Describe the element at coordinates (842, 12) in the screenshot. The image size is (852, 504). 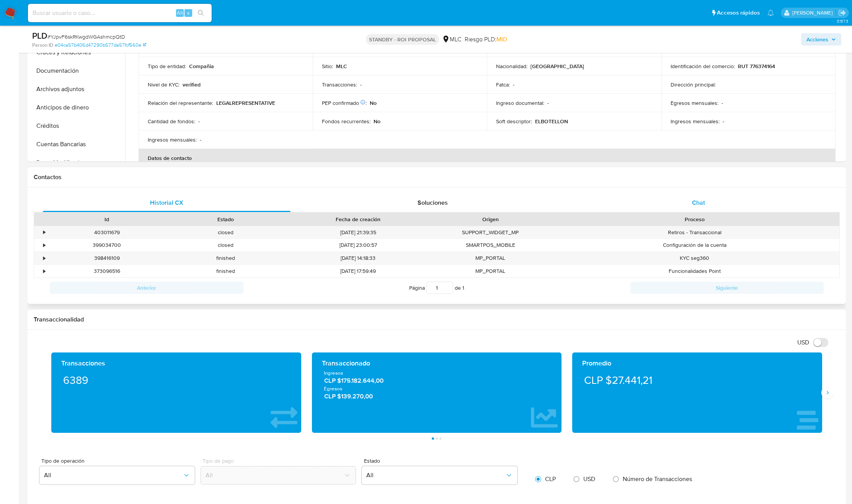
I see `a: Salir` at that location.